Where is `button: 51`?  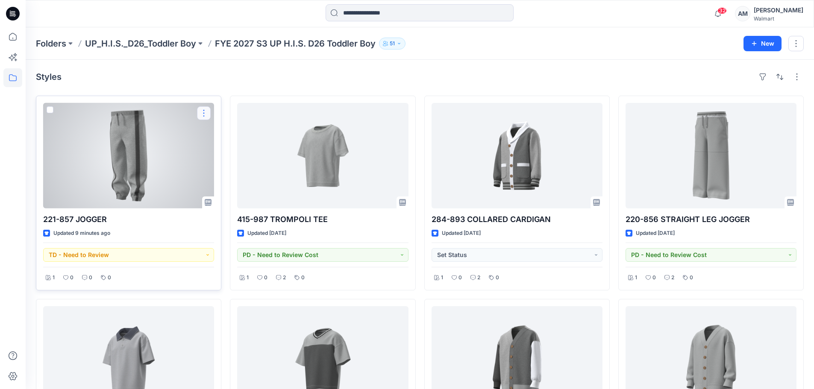
button: 51 is located at coordinates (392, 44).